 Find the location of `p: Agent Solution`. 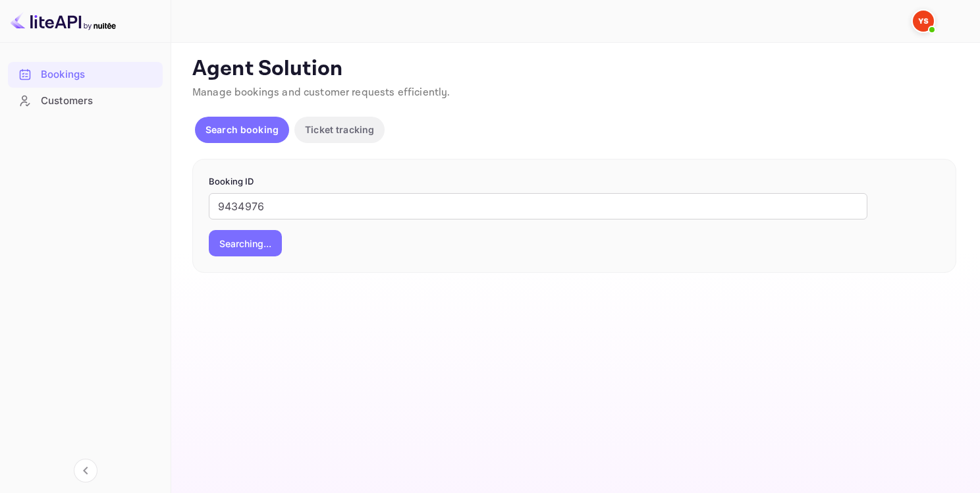

p: Agent Solution is located at coordinates (575, 69).